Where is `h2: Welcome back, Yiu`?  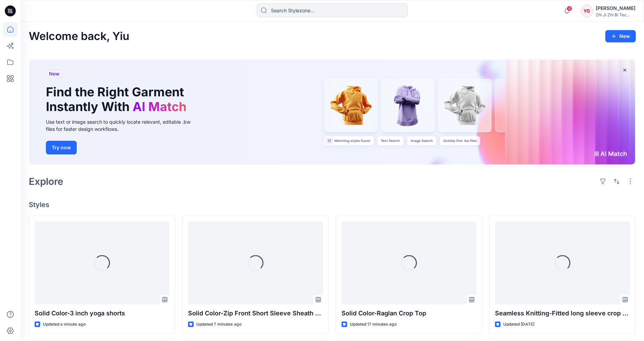
h2: Welcome back, Yiu is located at coordinates (79, 36).